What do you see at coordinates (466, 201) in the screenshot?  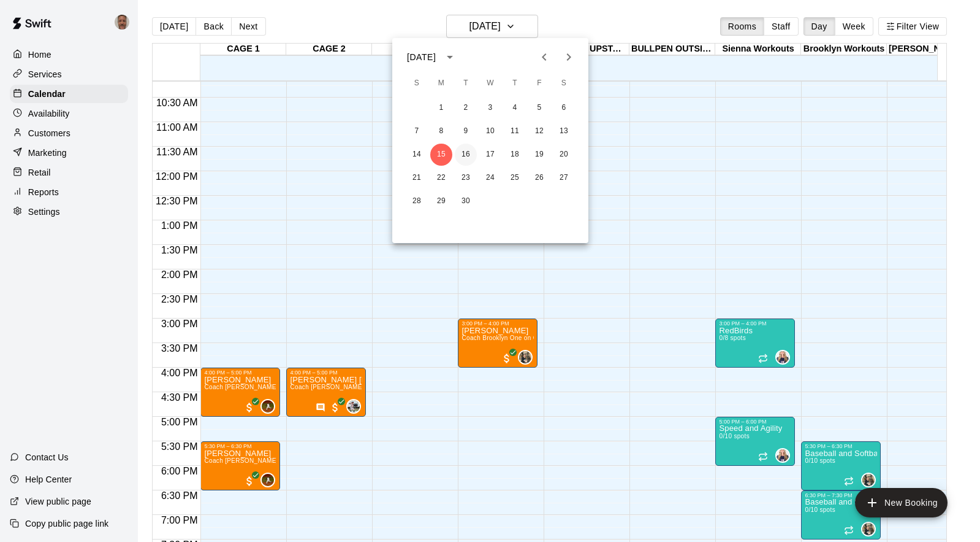 I see `button: 30` at bounding box center [466, 201].